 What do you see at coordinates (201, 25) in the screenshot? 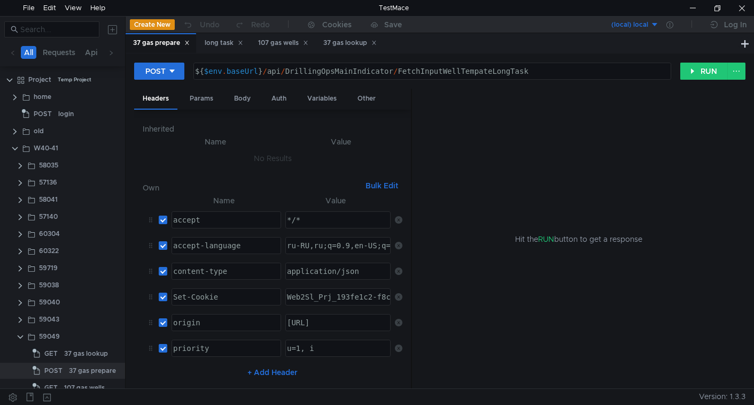
I see `button: Undo` at bounding box center [201, 25].